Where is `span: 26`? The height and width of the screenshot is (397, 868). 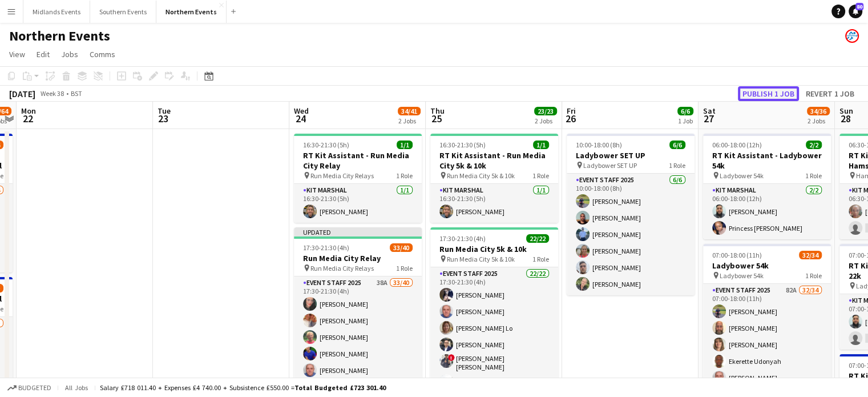 span: 26 is located at coordinates (570, 118).